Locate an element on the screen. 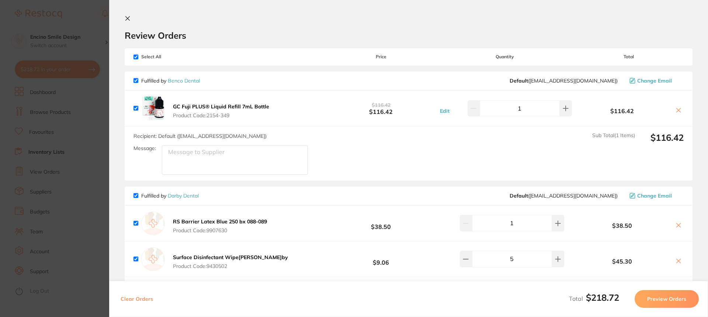  button: RS Barrier Latex Blue 250 bx 088-089 Product Code:9907630 is located at coordinates (220, 226).